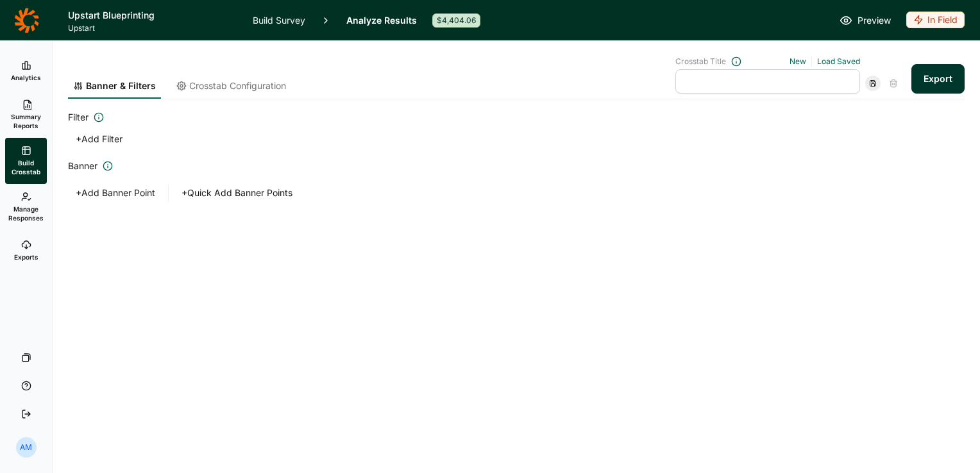  What do you see at coordinates (26, 257) in the screenshot?
I see `span: Exports` at bounding box center [26, 257].